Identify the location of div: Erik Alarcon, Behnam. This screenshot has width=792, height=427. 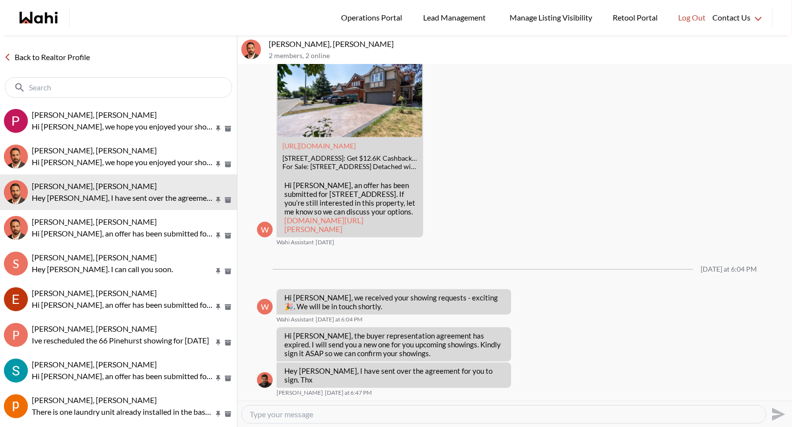
(16, 299).